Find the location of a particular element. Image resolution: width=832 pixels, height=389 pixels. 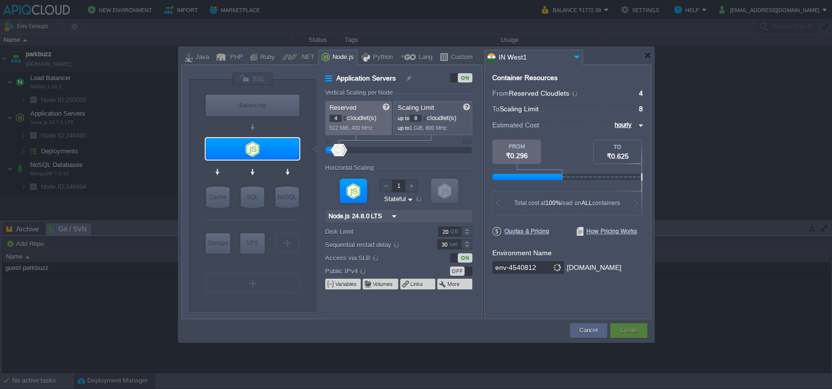

div: Lang is located at coordinates (424, 58).